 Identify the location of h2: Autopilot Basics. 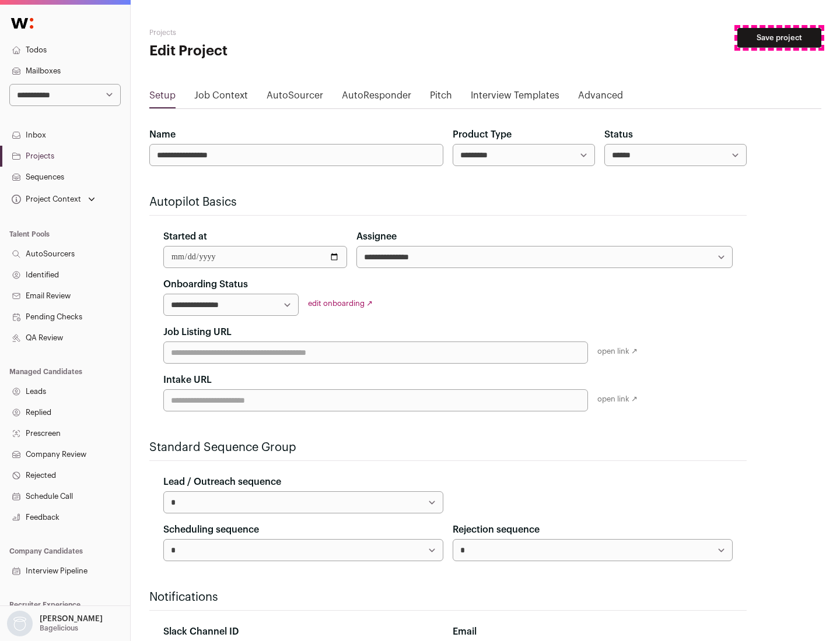
(448, 203).